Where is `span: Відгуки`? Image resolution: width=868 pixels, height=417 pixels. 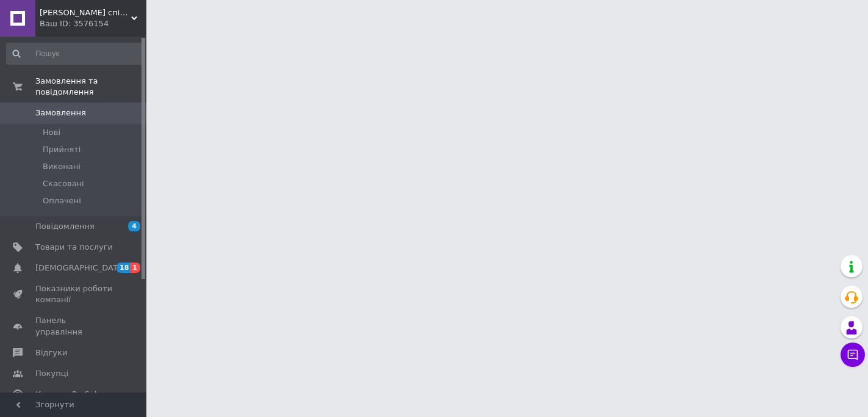 span: Відгуки is located at coordinates (51, 352).